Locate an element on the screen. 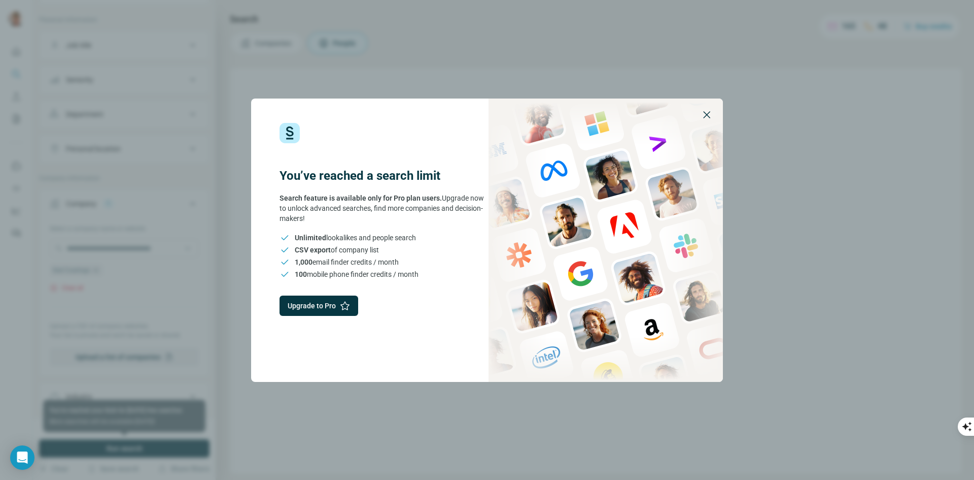 This screenshot has width=974, height=480. span: Search feature is available only for Pro plan users. is located at coordinates (361, 198).